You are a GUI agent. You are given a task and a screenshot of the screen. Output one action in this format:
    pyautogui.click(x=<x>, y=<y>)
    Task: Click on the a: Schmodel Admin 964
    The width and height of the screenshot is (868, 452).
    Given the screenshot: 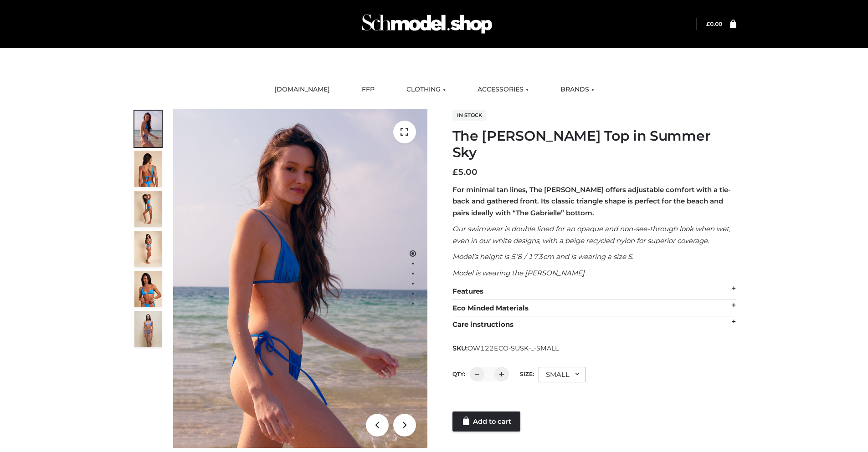 What is the action you would take?
    pyautogui.click(x=427, y=24)
    